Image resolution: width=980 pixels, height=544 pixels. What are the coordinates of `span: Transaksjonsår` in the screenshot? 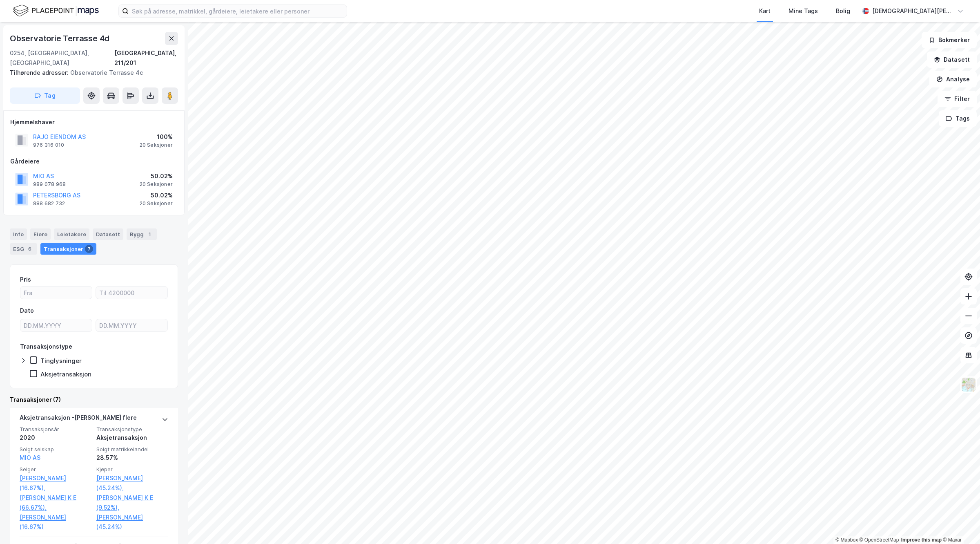 It's located at (56, 429).